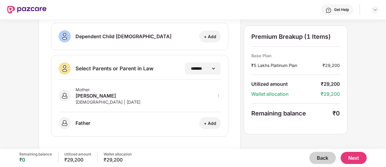 The height and width of the screenshot is (167, 386). What do you see at coordinates (329, 10) in the screenshot?
I see `img: svg+xml;base64,PHN2ZyBpZD0iSGVscC0zMngzMiIgeG1sbnM9Imh0dHA6Ly93d3cudzMub3JnLzIwMDAvc3ZnIiB3aWR0aD...` at bounding box center [329, 10].